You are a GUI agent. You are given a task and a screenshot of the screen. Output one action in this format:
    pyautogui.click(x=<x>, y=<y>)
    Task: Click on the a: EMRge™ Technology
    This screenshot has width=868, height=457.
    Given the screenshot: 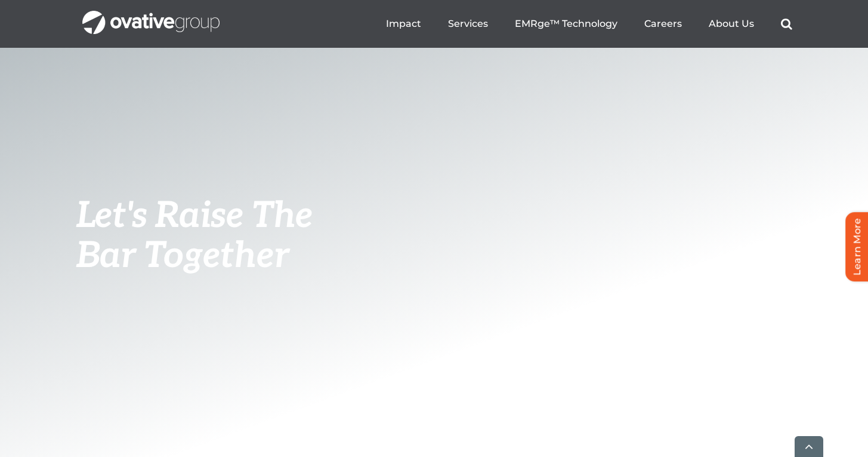 What is the action you would take?
    pyautogui.click(x=566, y=24)
    